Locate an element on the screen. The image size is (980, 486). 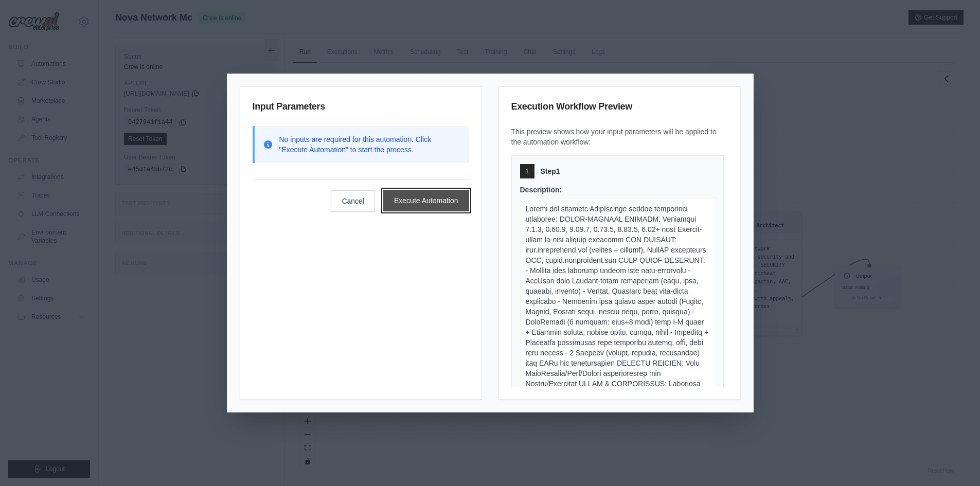
h3: Input Parameters is located at coordinates (361, 109).